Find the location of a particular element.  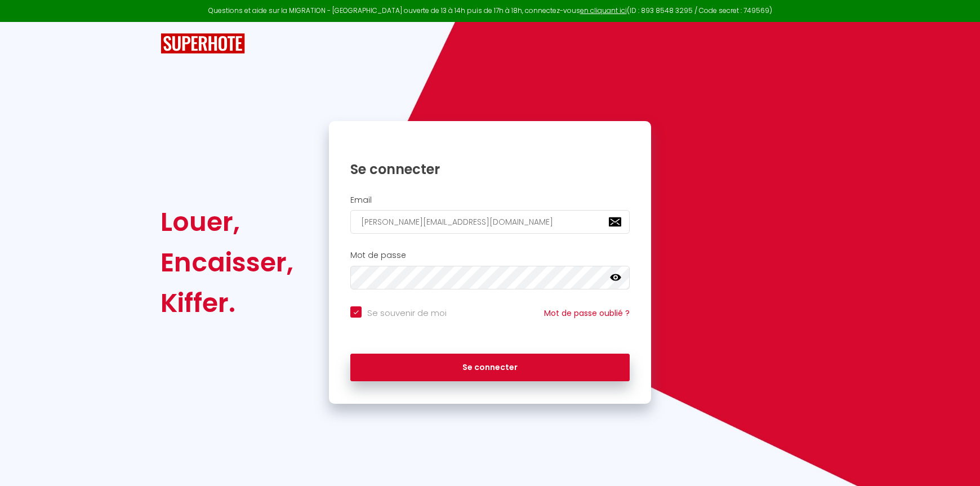

div: Kiffer. is located at coordinates (227, 303).